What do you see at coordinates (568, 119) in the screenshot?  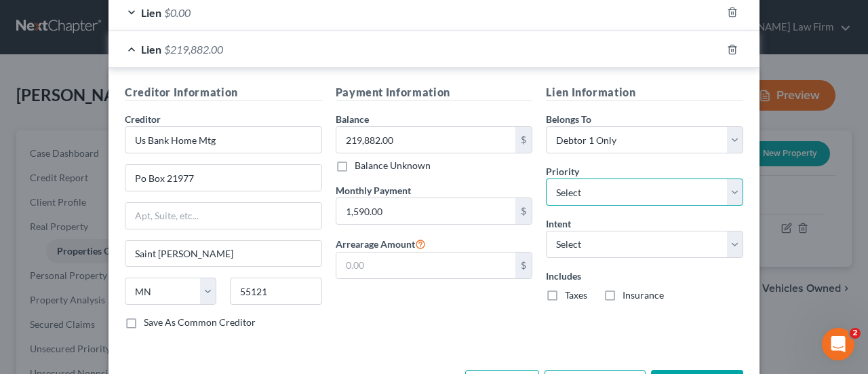 I see `span: Belongs To` at bounding box center [568, 119].